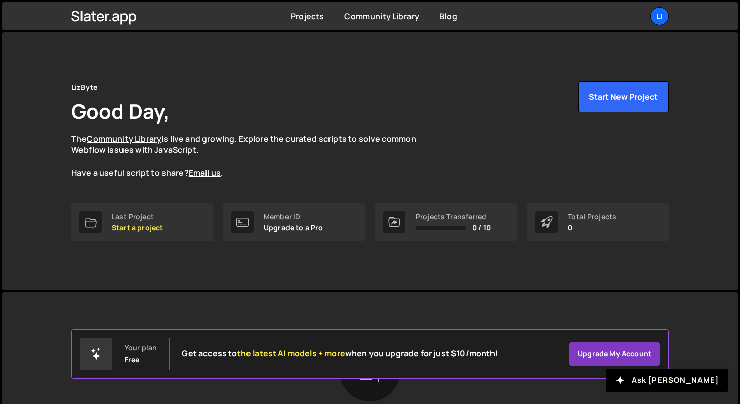 The width and height of the screenshot is (740, 404). I want to click on div: Free, so click(132, 360).